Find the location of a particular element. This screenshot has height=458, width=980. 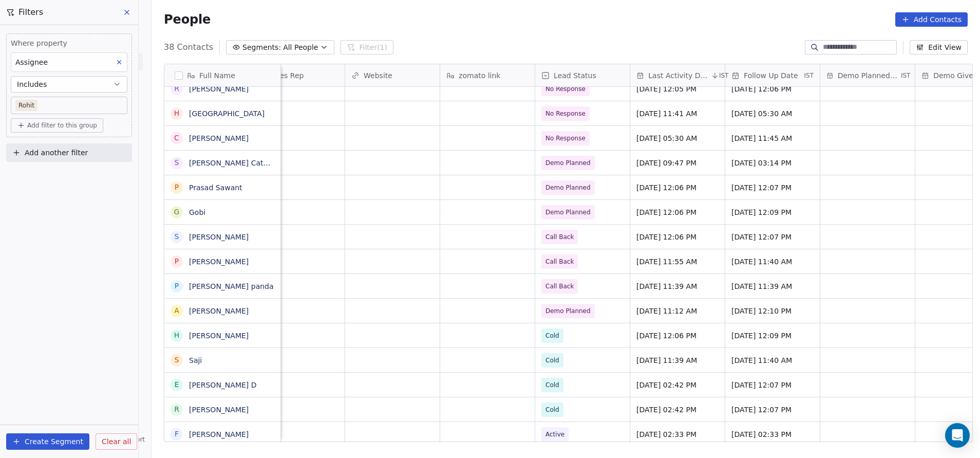

div: zomato link is located at coordinates (487, 75).